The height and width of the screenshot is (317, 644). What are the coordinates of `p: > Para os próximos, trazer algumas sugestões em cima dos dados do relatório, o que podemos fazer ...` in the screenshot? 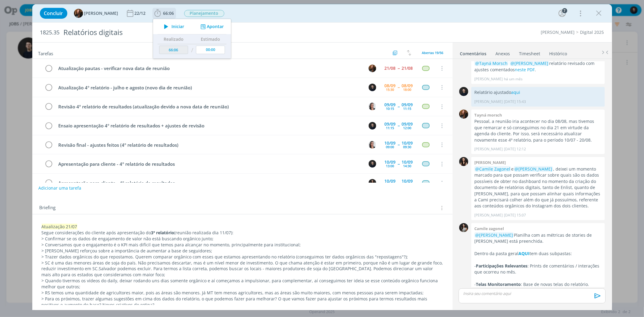 It's located at (242, 302).